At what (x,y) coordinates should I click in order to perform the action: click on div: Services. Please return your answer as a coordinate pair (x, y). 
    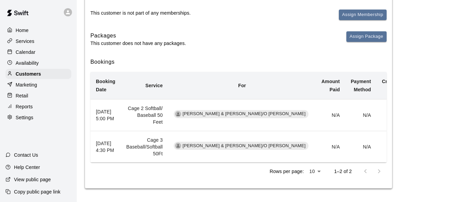
    Looking at the image, I should click on (38, 41).